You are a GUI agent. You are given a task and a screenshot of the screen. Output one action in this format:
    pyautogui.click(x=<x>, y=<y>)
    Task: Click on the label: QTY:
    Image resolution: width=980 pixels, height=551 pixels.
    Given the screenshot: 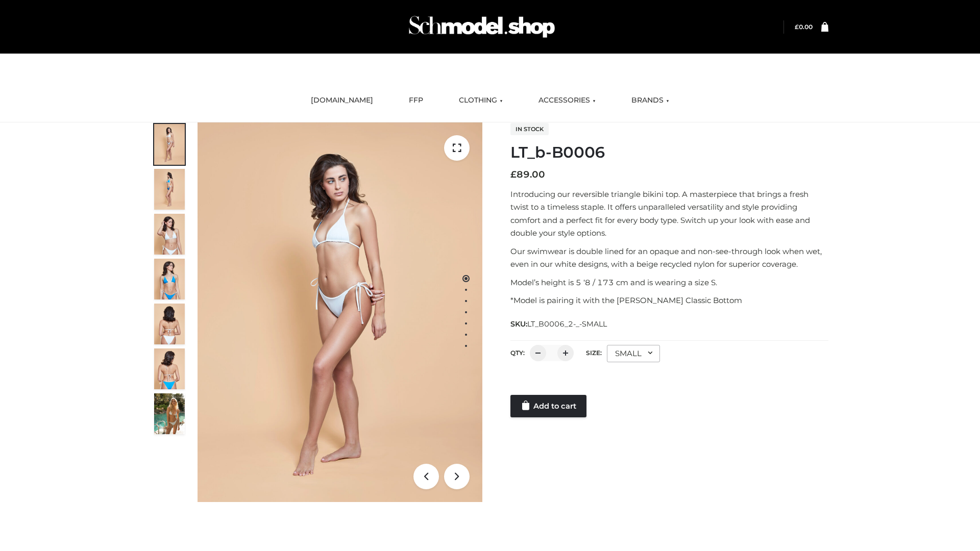 What is the action you would take?
    pyautogui.click(x=518, y=353)
    